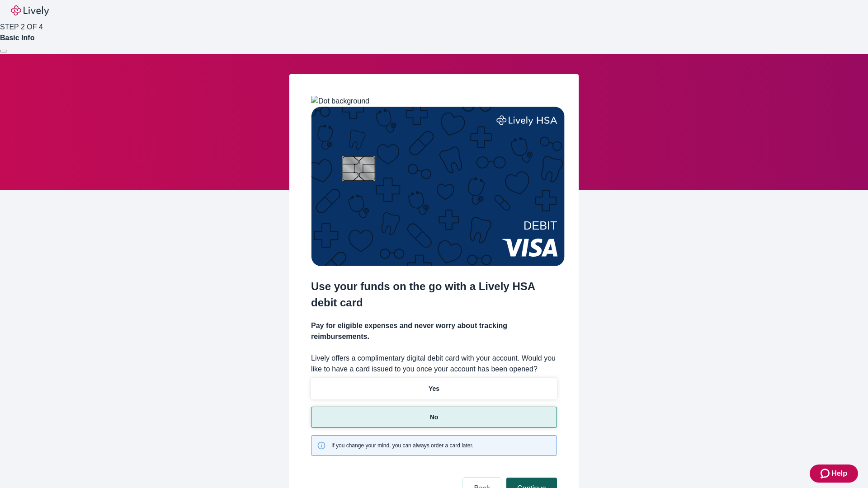  What do you see at coordinates (434, 417) in the screenshot?
I see `button: No` at bounding box center [434, 417].